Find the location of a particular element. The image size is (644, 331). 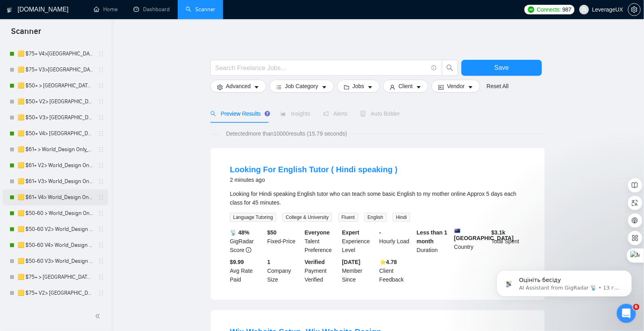

button: setting is located at coordinates (635, 10).